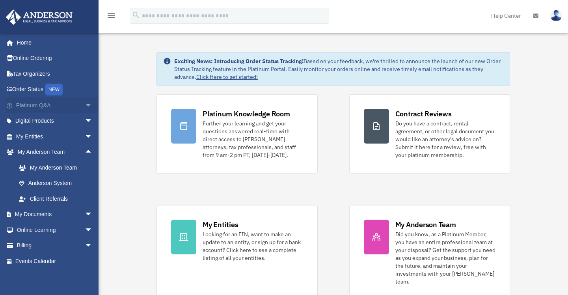 The image size is (568, 295). I want to click on a: Online Learningarrow_drop_down, so click(55, 230).